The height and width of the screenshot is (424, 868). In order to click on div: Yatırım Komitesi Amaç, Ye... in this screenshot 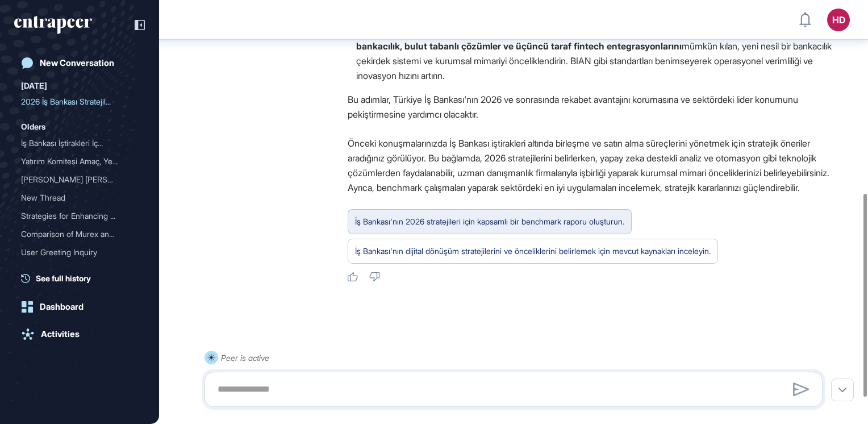, I will do `click(75, 161)`.